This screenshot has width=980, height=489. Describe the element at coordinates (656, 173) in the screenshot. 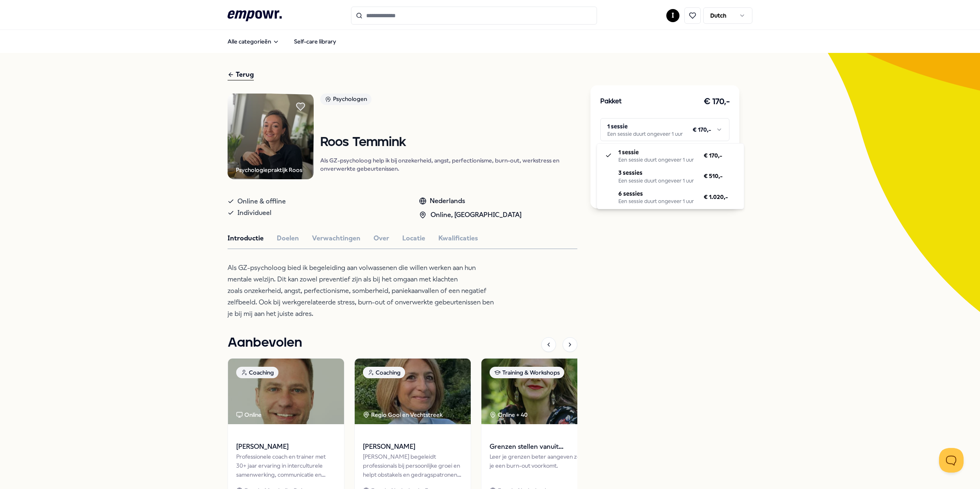

I see `p: 3 sessies` at that location.